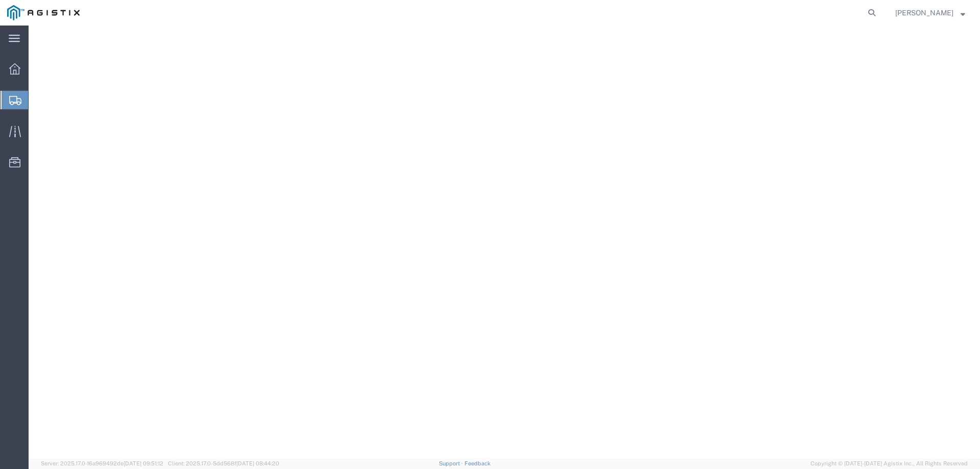 This screenshot has height=469, width=980. What do you see at coordinates (452, 463) in the screenshot?
I see `a: Support` at bounding box center [452, 463].